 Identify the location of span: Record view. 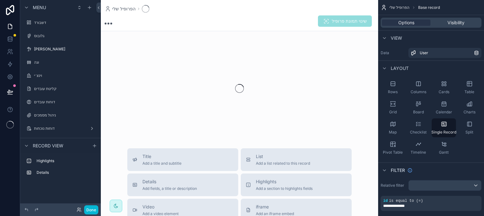
(48, 146).